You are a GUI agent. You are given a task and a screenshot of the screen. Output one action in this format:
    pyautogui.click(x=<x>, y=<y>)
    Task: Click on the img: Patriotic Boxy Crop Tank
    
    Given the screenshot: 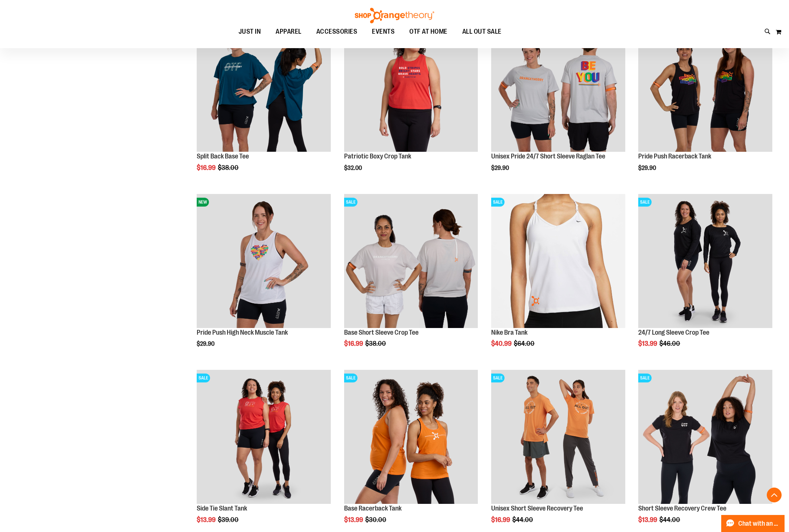 What is the action you would take?
    pyautogui.click(x=411, y=86)
    